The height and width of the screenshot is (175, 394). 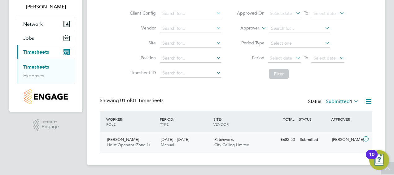 I want to click on label: Period, so click(x=251, y=58).